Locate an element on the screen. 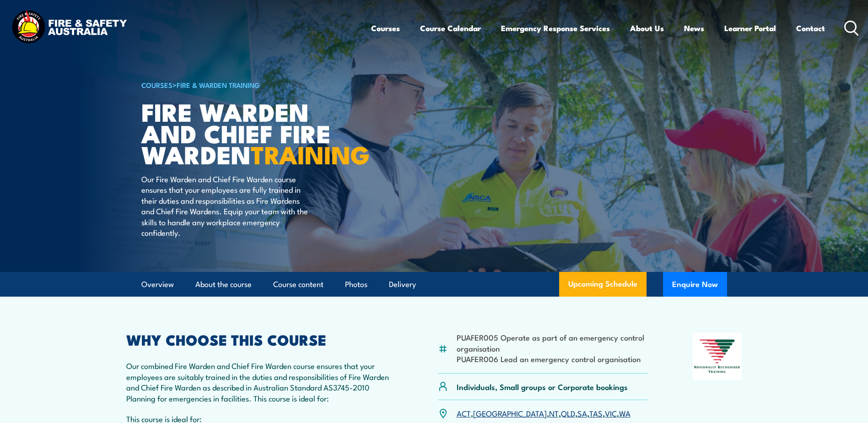  a: Upcoming Schedule is located at coordinates (603, 284).